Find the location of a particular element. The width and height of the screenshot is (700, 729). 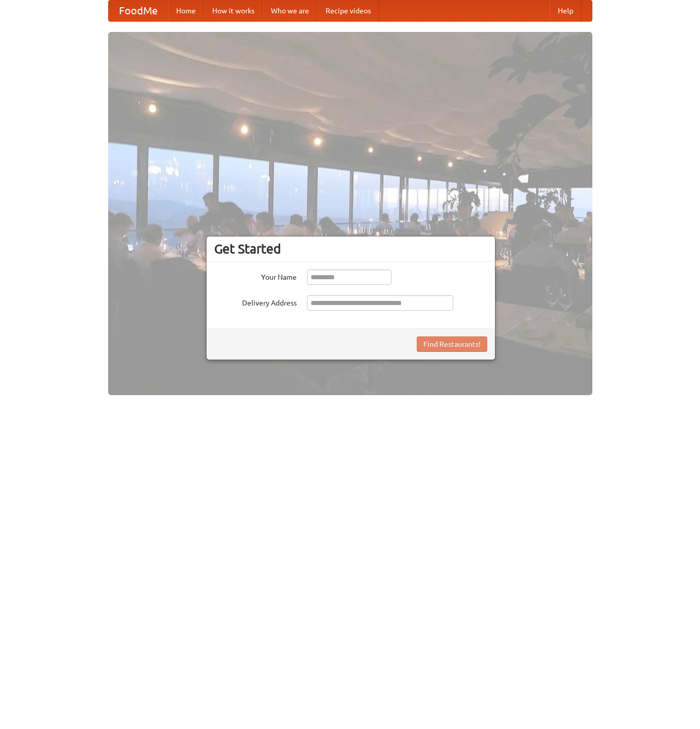

a: Recipe videos is located at coordinates (348, 11).